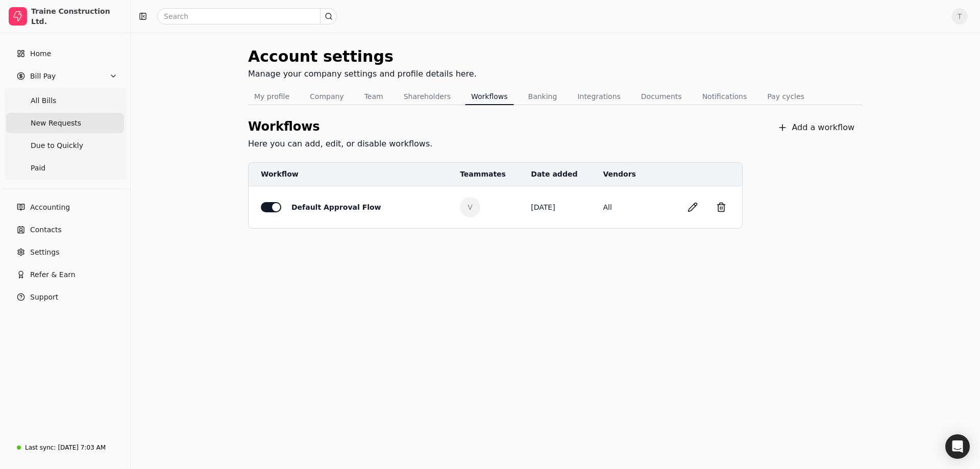  I want to click on button: Pay cycles, so click(786, 96).